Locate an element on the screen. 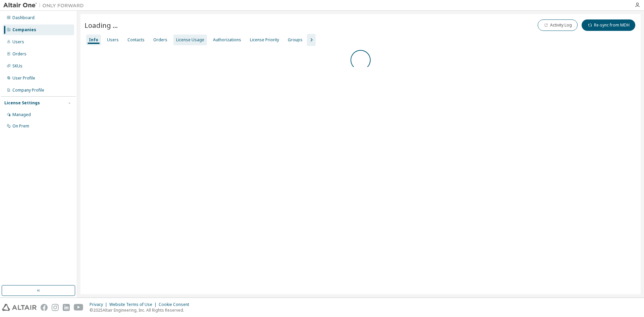  p: © 2025 Altair Engineering, Inc. All Rights Reserved. is located at coordinates (141, 310).